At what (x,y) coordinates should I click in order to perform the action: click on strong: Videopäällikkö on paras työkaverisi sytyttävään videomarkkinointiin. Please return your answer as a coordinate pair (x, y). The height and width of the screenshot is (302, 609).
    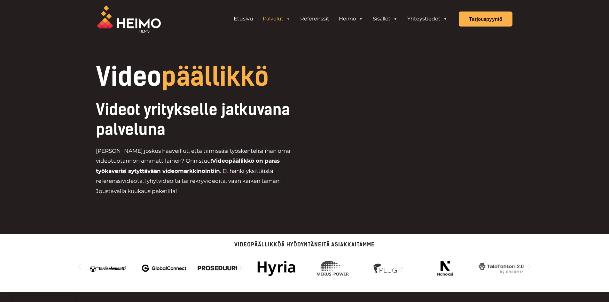
    Looking at the image, I should click on (188, 166).